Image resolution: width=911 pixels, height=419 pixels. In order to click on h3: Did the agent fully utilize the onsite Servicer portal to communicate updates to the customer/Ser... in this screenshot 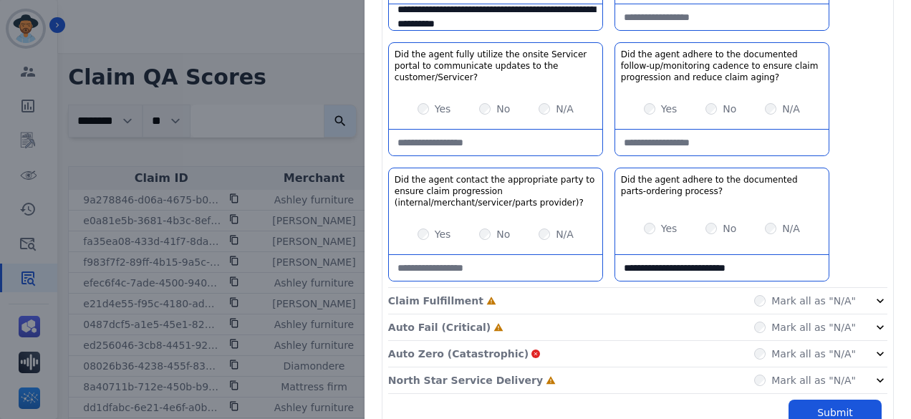, I will do `click(496, 66)`.